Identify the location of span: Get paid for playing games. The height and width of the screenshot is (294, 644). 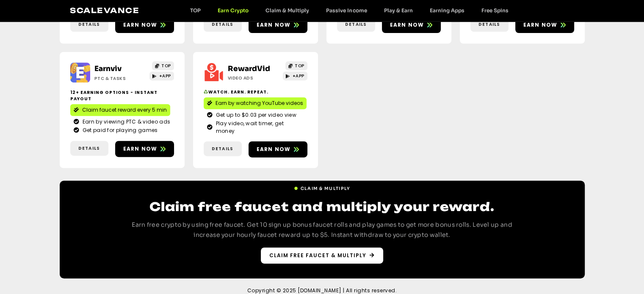
(119, 130).